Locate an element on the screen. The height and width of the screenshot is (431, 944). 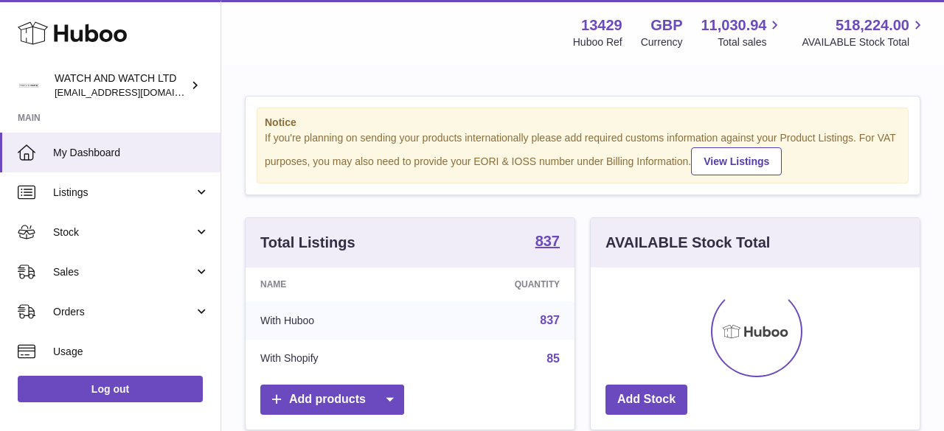
span: 11,030.94 is located at coordinates (733, 25).